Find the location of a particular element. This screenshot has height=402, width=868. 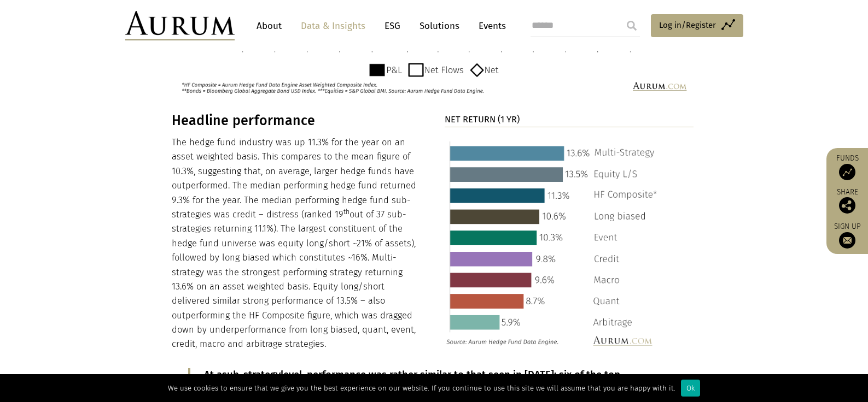

a: Log in/Register is located at coordinates (697, 26).